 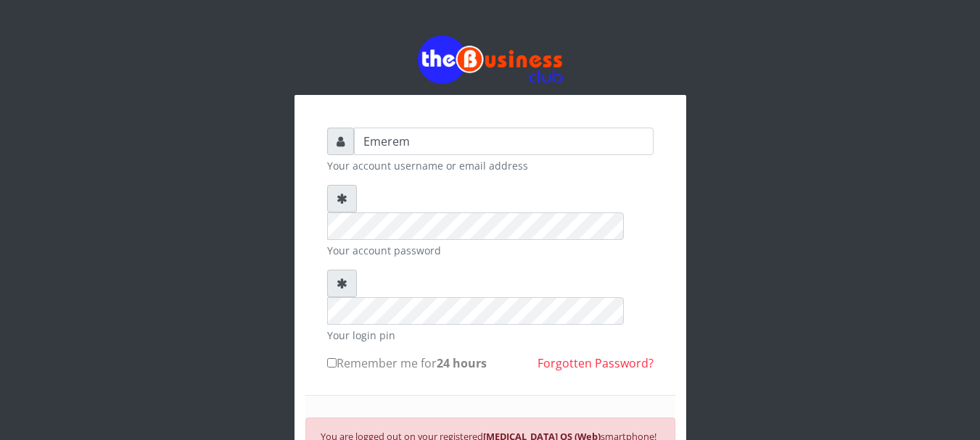 I want to click on label: Remember me for, so click(x=407, y=363).